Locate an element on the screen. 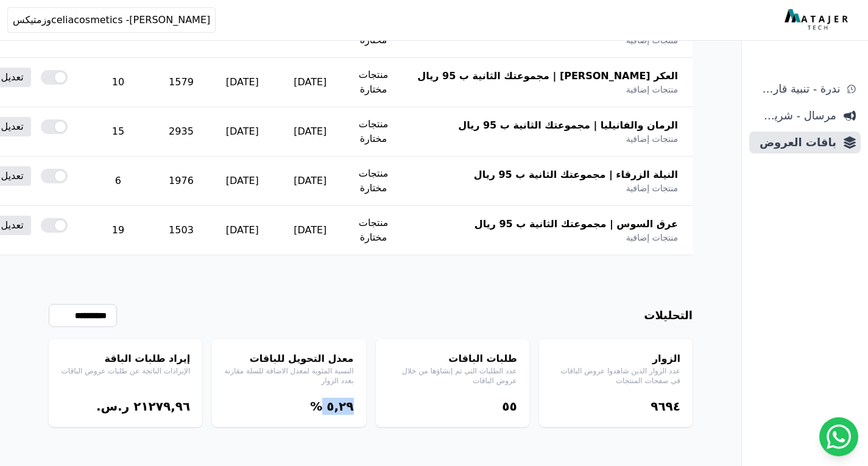 The width and height of the screenshot is (868, 466). span: النيلة الزرقاء | مجموعتك الثانية ب 95 ريال is located at coordinates (575, 175).